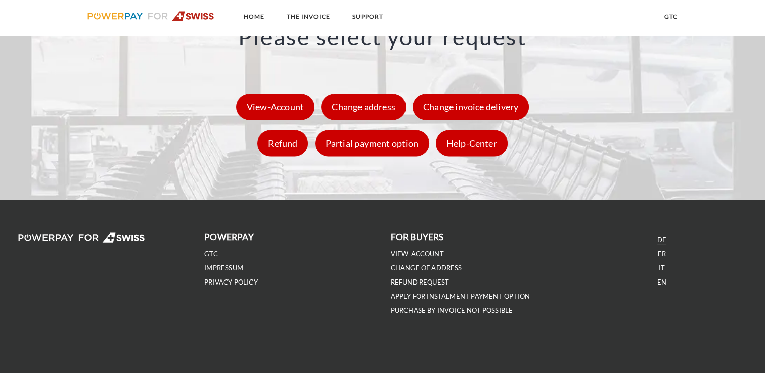 Image resolution: width=765 pixels, height=373 pixels. I want to click on a: FR, so click(661, 254).